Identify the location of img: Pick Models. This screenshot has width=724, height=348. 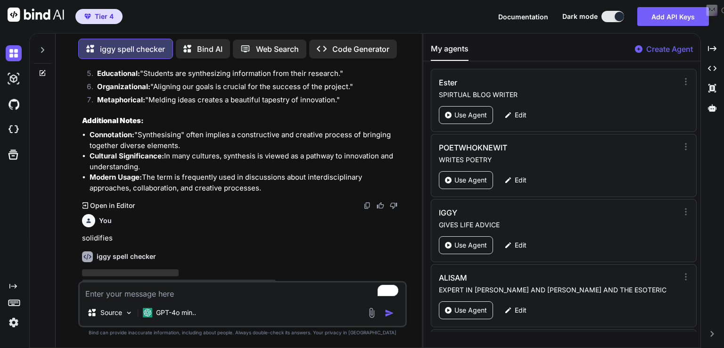
(129, 312).